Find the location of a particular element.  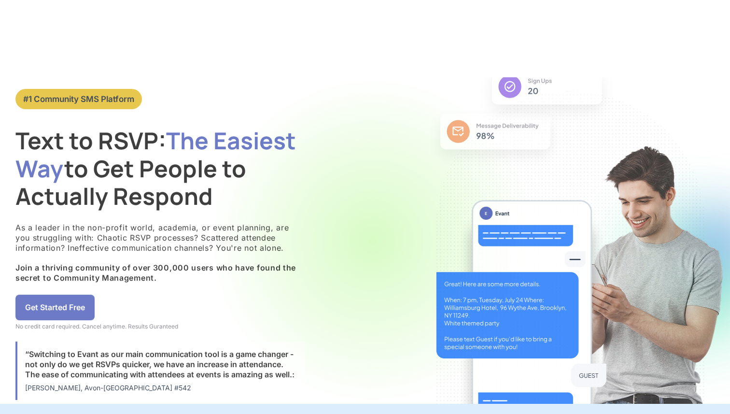

strong: Join a thriving community of over 300,000 users who have found the secret to Community Management. is located at coordinates (156, 272).